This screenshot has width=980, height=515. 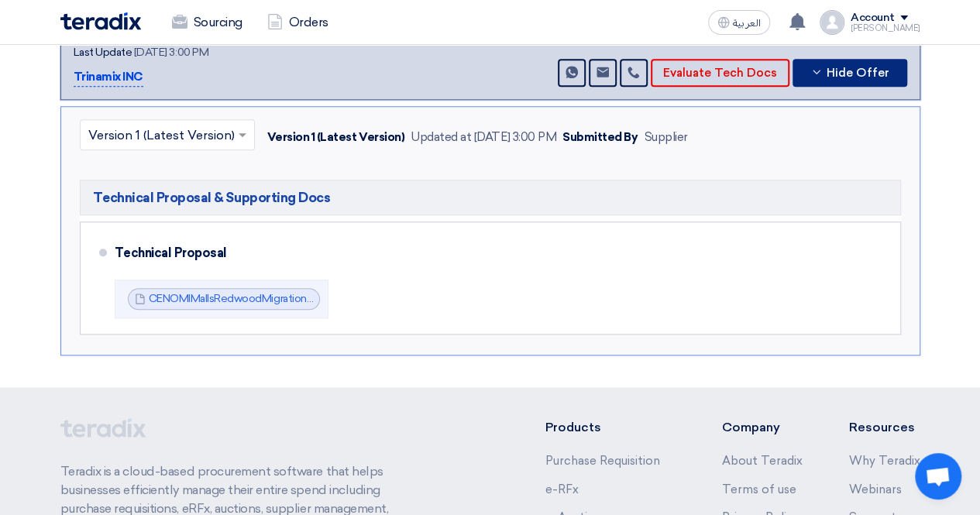 What do you see at coordinates (561, 490) in the screenshot?
I see `a: e-RFx` at bounding box center [561, 490].